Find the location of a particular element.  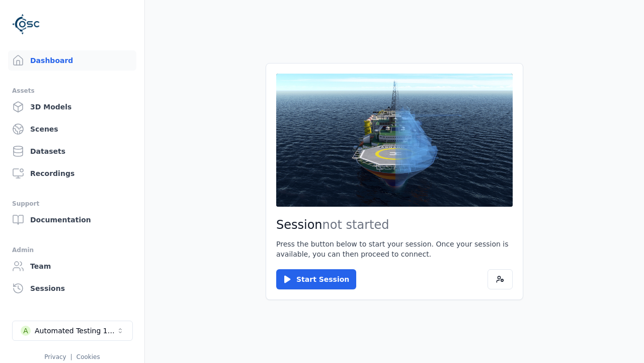

a: Documentation is located at coordinates (72, 220).